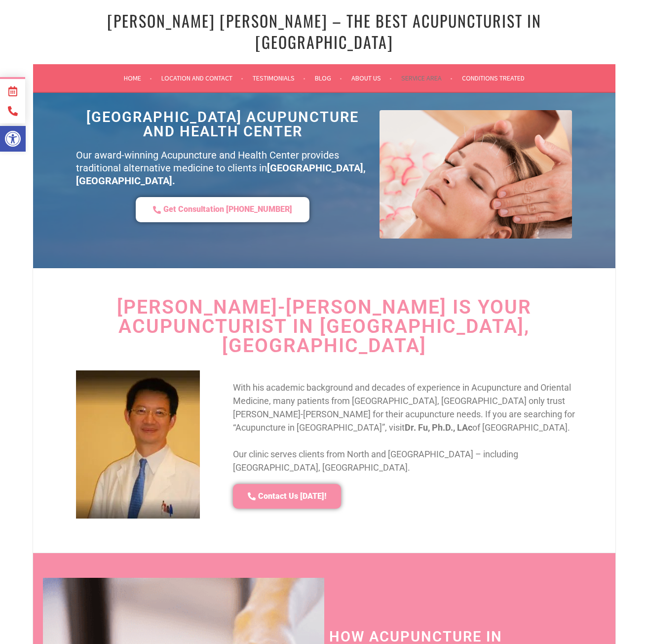  What do you see at coordinates (438, 427) in the screenshot?
I see `b: Dr. Fu, Ph.D., LAc` at bounding box center [438, 427].